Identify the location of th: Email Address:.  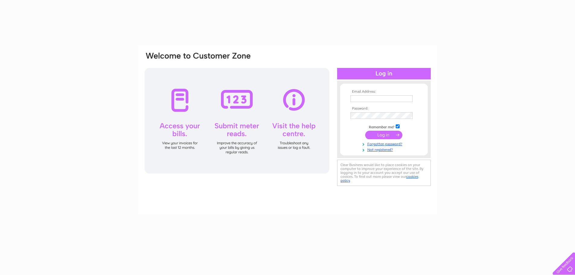
(384, 92).